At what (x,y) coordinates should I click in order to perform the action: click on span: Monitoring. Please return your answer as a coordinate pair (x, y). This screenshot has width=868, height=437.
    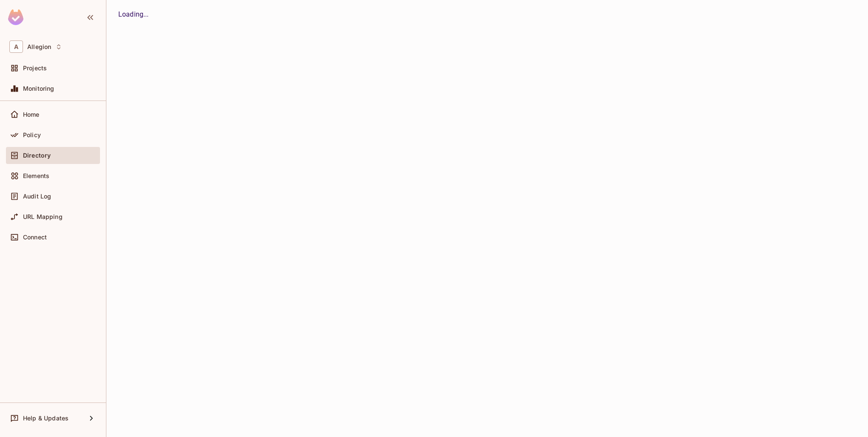
    Looking at the image, I should click on (39, 88).